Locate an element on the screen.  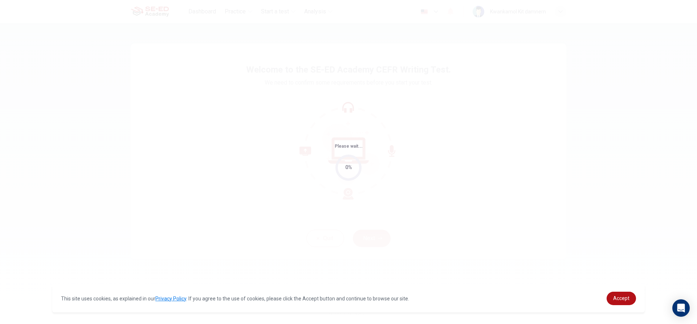
a: dismiss cookie message is located at coordinates (621, 298).